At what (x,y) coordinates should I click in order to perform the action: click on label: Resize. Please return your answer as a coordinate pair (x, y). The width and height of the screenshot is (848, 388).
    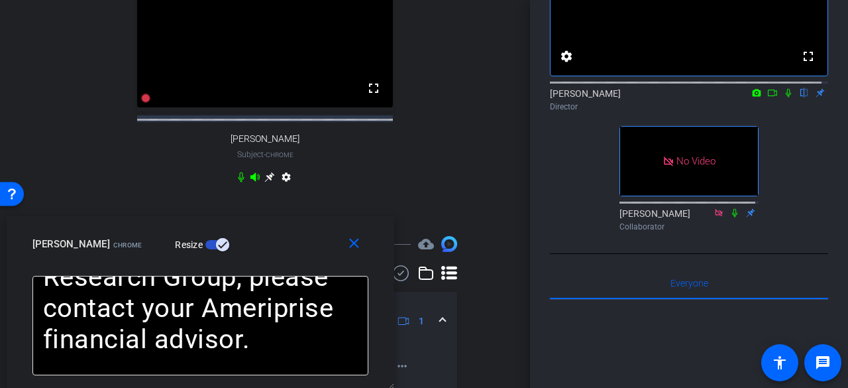
    Looking at the image, I should click on (190, 244).